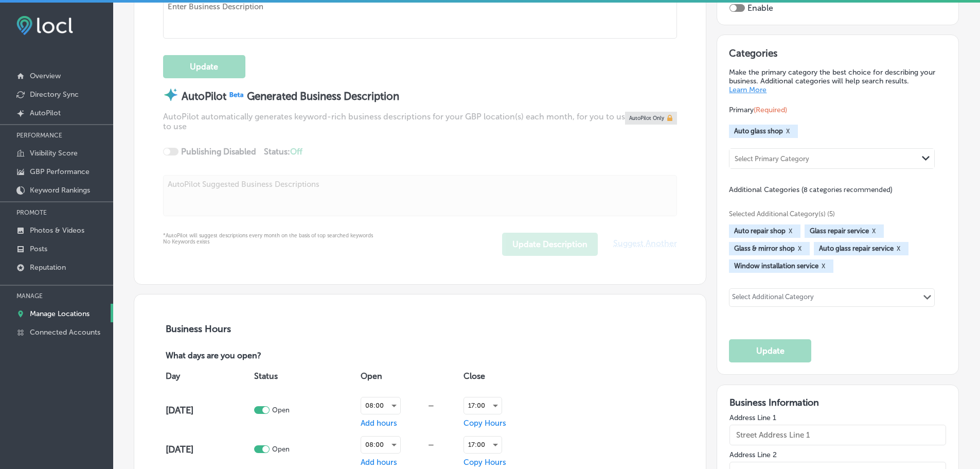 The width and height of the screenshot is (980, 469). I want to click on img: fda3e92497d09a02dc62c9cd864e3231.png, so click(44, 25).